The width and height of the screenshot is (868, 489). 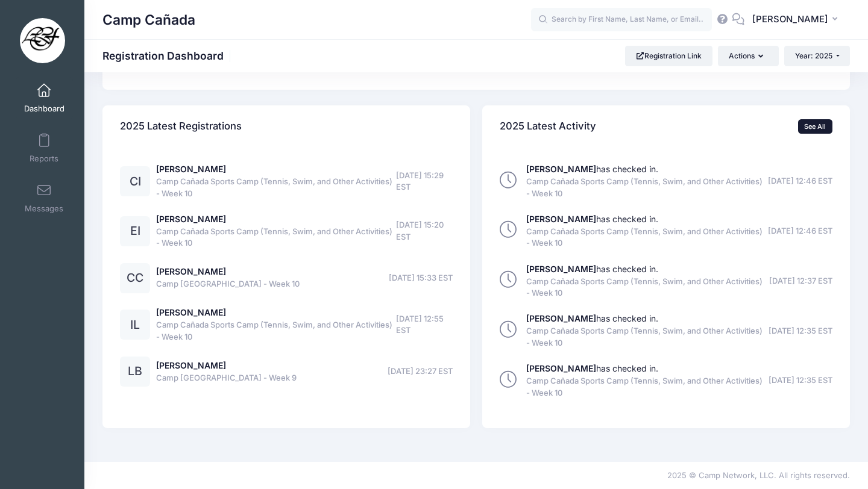 What do you see at coordinates (44, 209) in the screenshot?
I see `span: Messages` at bounding box center [44, 209].